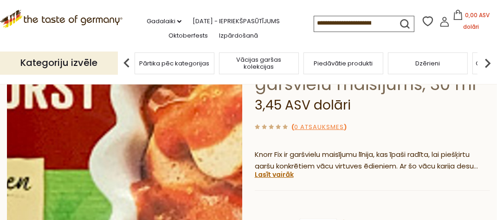  What do you see at coordinates (427, 63) in the screenshot?
I see `font: Dzērieni` at bounding box center [427, 63].